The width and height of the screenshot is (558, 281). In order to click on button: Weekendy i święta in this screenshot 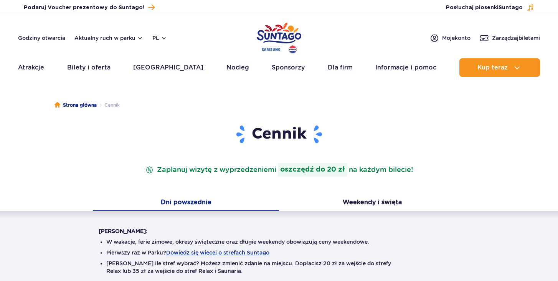, I will do `click(372, 203)`.